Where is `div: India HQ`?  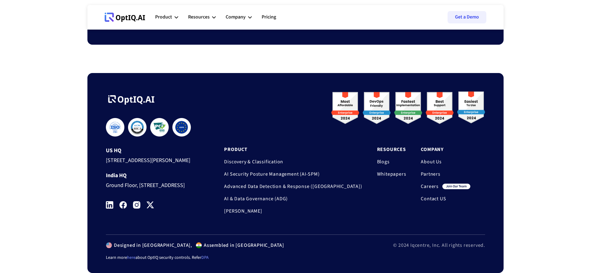
div: India HQ is located at coordinates (153, 176).